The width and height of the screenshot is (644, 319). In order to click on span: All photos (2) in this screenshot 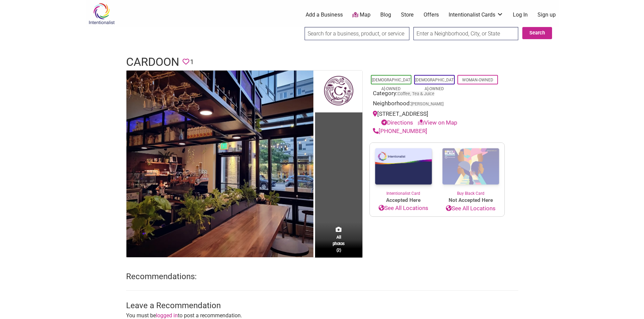, I will do `click(338, 243)`.